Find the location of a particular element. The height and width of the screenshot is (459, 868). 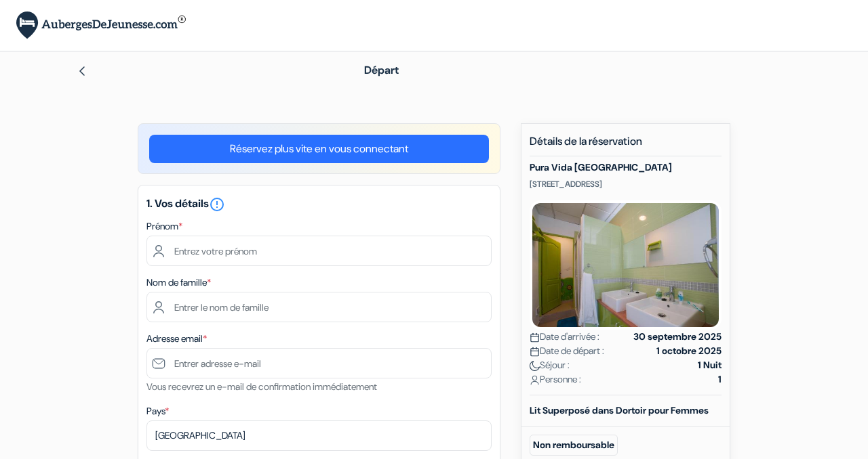

img: user_icon.svg is located at coordinates (534, 380).